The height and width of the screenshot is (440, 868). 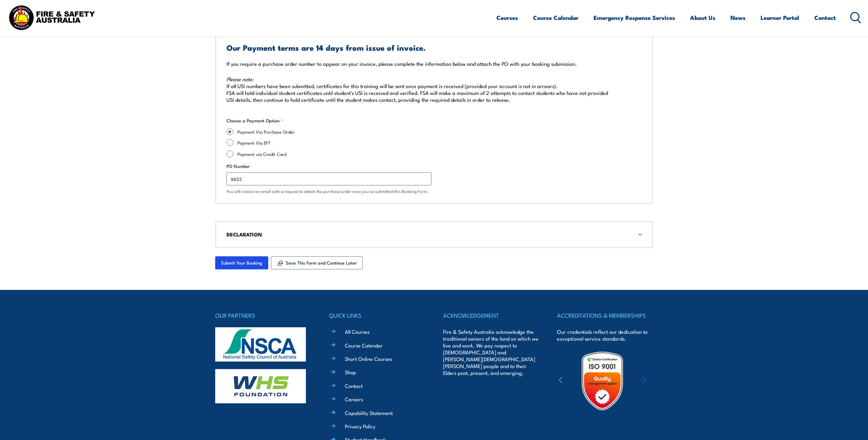 I want to click on h4: ACKNOWLEDGEMENT, so click(x=491, y=315).